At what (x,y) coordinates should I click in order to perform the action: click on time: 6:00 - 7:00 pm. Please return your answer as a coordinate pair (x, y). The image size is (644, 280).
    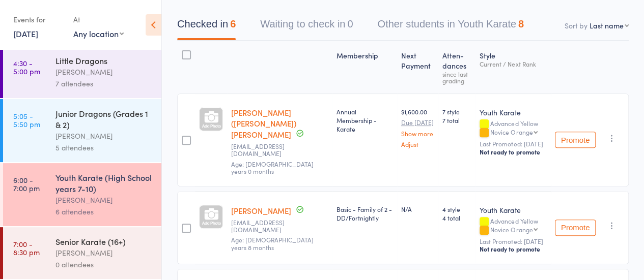
    Looking at the image, I should click on (26, 184).